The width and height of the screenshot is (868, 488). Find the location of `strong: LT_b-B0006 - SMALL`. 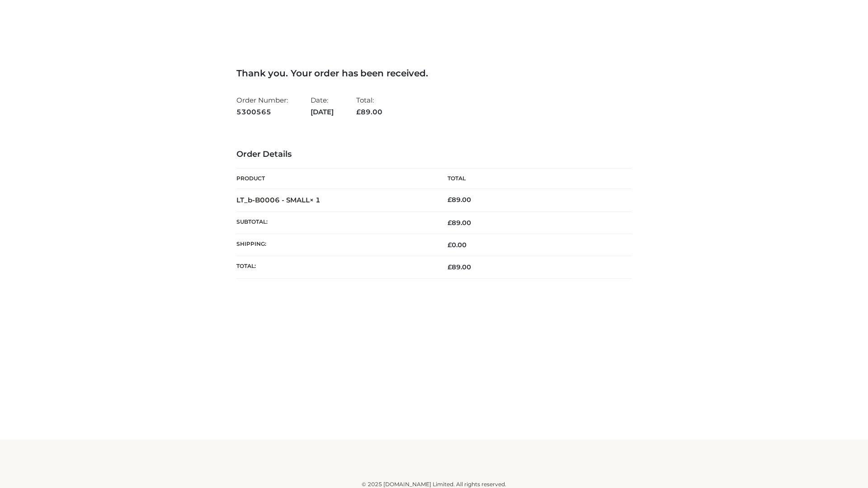

strong: LT_b-B0006 - SMALL is located at coordinates (279, 200).